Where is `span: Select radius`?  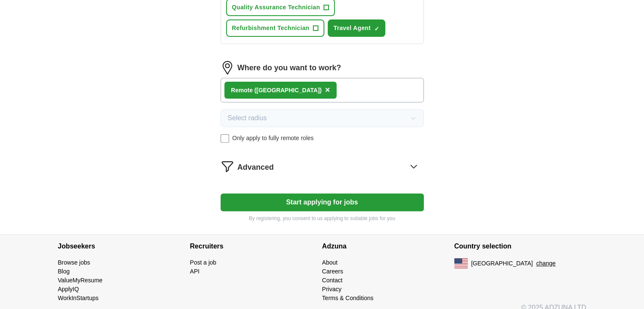 span: Select radius is located at coordinates (247, 118).